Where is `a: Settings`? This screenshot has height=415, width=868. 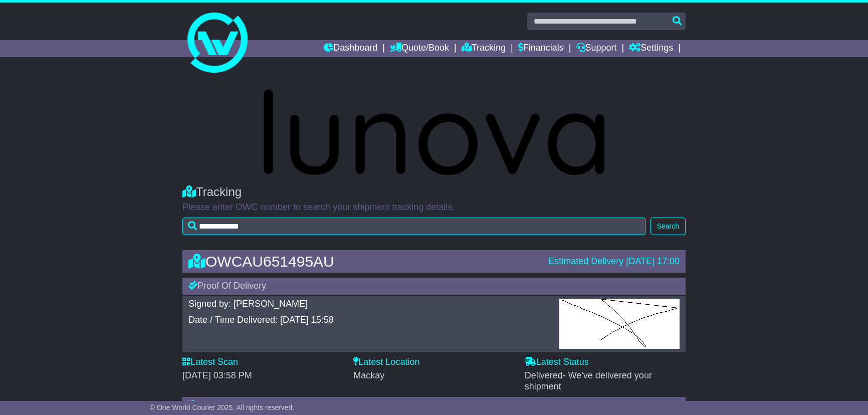 a: Settings is located at coordinates (651, 49).